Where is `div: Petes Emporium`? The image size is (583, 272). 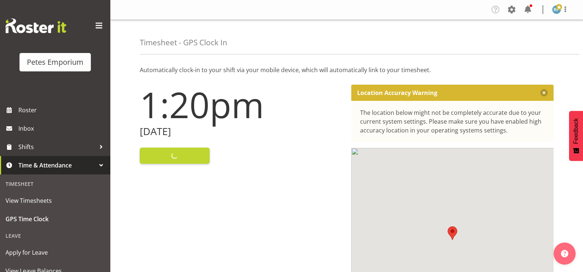 div: Petes Emporium is located at coordinates (55, 62).